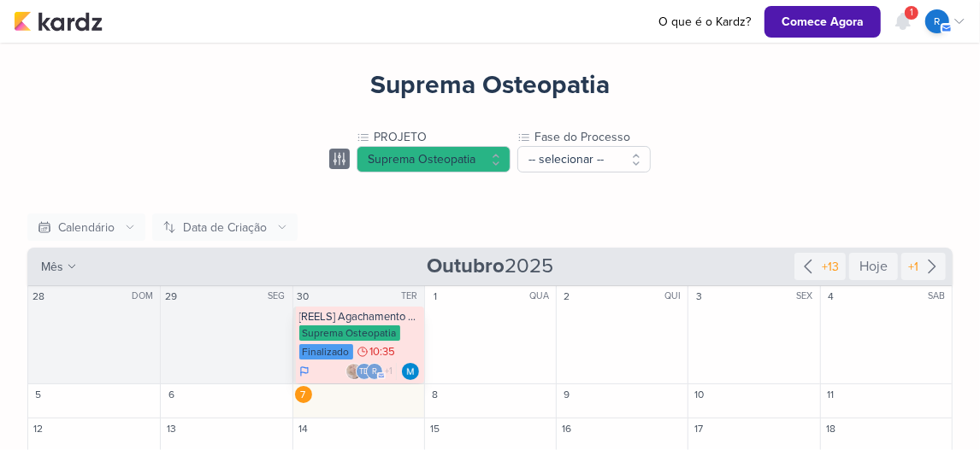 The image size is (980, 450). What do you see at coordinates (830, 267) in the screenshot?
I see `div: +13` at bounding box center [830, 267].